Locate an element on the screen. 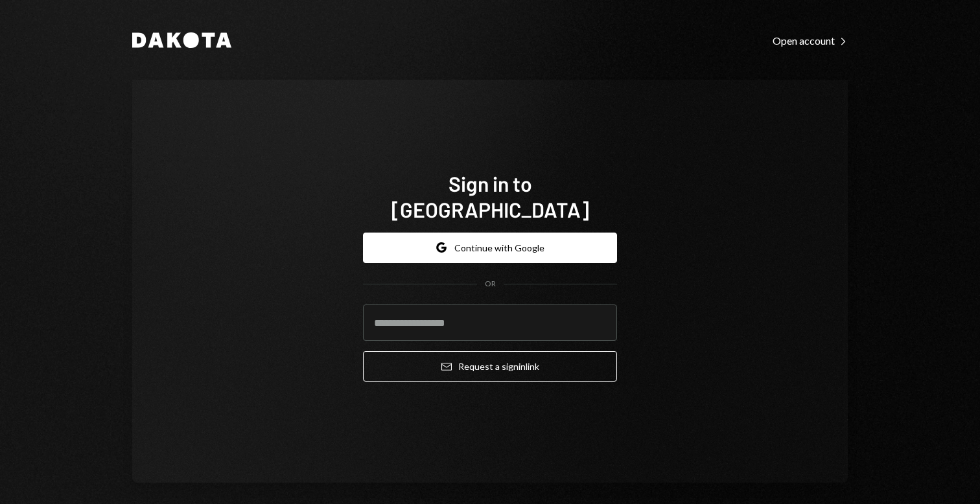 The width and height of the screenshot is (980, 504). a: Open account is located at coordinates (810, 40).